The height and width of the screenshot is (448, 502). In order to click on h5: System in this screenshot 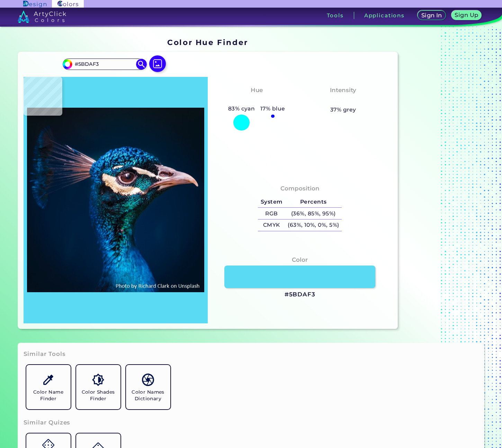, I will do `click(272, 202)`.